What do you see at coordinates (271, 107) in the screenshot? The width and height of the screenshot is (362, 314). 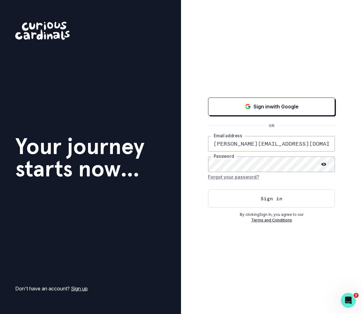 I see `button: Sign in with Google (GSuite)` at bounding box center [271, 107].